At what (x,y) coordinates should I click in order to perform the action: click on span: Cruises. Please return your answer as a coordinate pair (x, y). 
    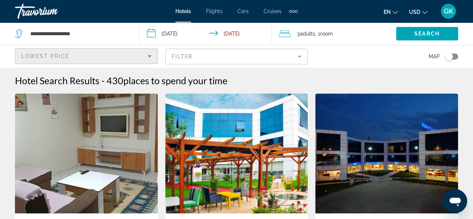
    Looking at the image, I should click on (272, 11).